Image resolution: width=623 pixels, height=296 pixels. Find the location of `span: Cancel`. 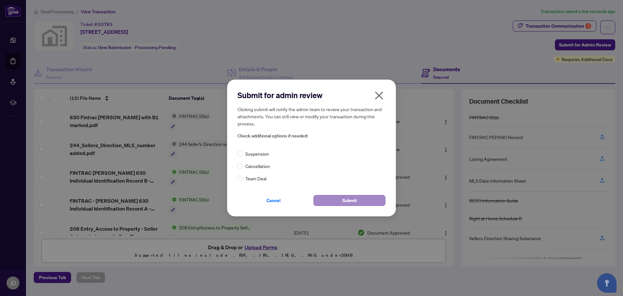

span: Cancel is located at coordinates (274, 200).